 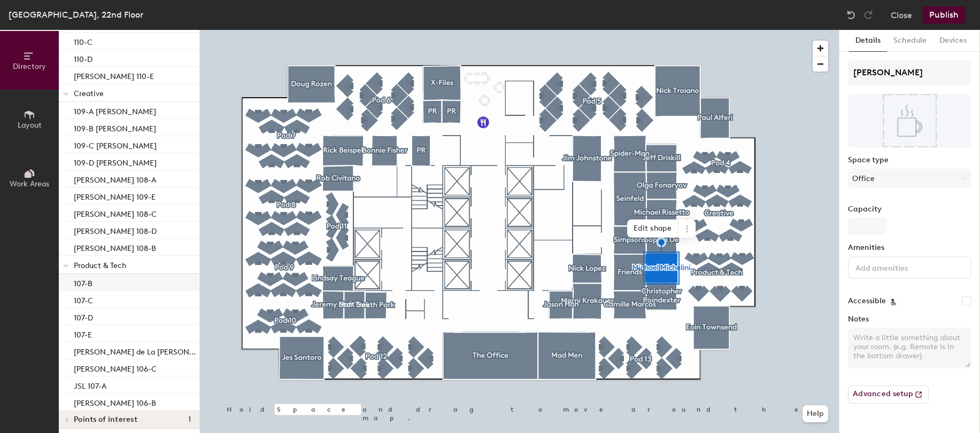 What do you see at coordinates (84, 317) in the screenshot?
I see `p: 107-D` at bounding box center [84, 317].